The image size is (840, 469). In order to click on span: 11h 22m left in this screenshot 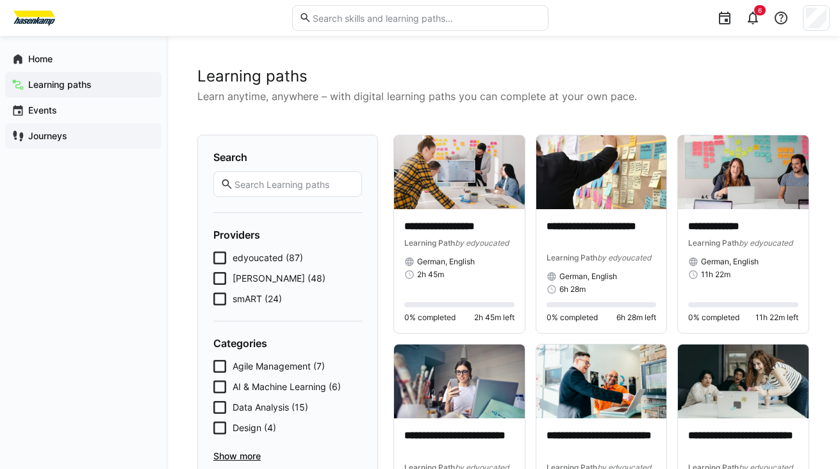, I will do `click(777, 317)`.